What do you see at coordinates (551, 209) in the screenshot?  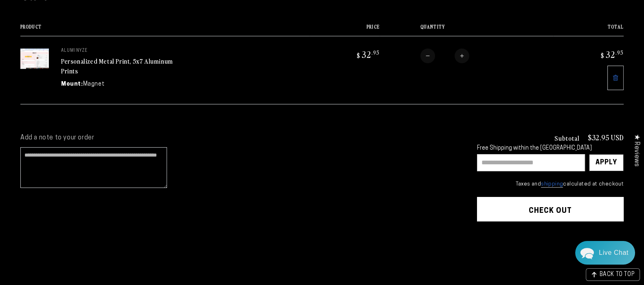 I see `button: Check out` at bounding box center [551, 209].